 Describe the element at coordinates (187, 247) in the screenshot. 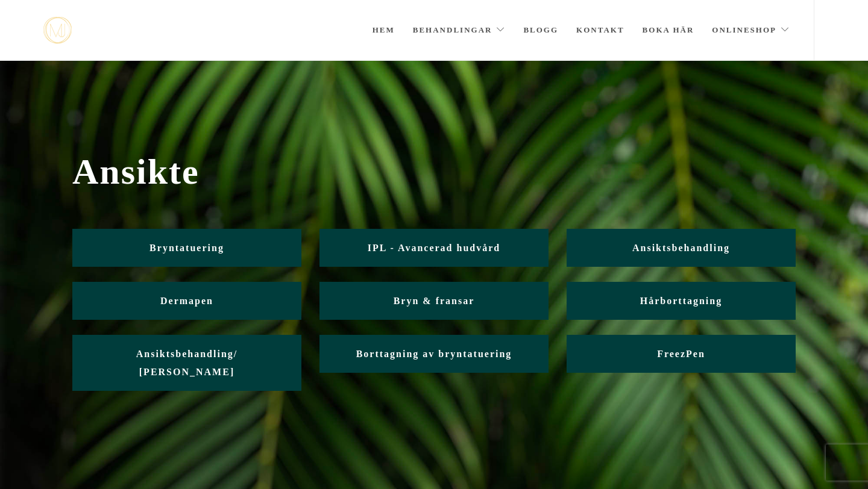

I see `span: Bryntatuering` at that location.